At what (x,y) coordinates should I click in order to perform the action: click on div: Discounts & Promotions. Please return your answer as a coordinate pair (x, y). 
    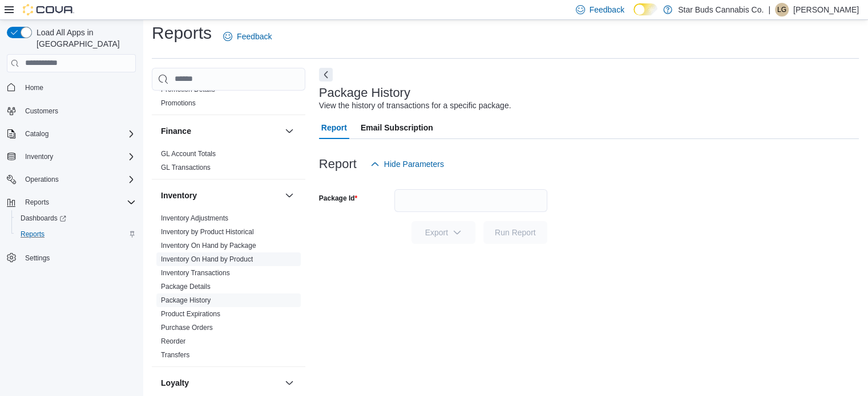
    Looking at the image, I should click on (228, 92).